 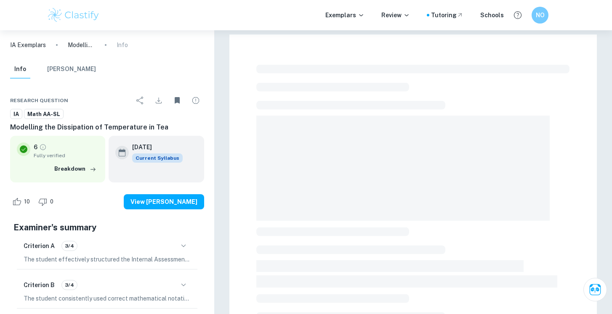 I want to click on h6: NO, so click(x=540, y=15).